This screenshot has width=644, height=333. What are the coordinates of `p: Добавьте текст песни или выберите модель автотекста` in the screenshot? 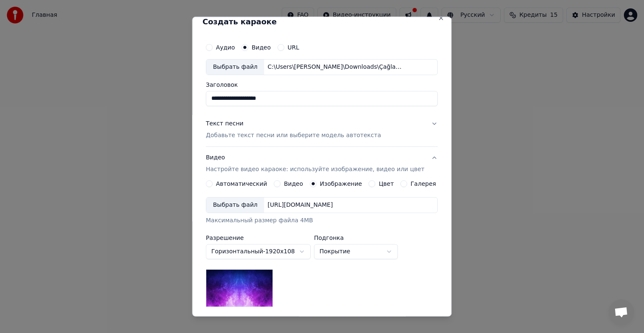 It's located at (293, 136).